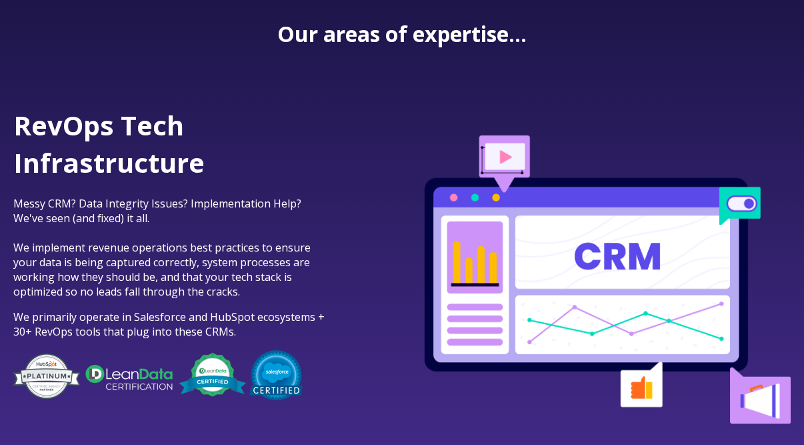  I want to click on span: Messy CRM? Data Integrity Issues? Implementation Help? We've seen (and fixed) it all. We implemen..., so click(162, 247).